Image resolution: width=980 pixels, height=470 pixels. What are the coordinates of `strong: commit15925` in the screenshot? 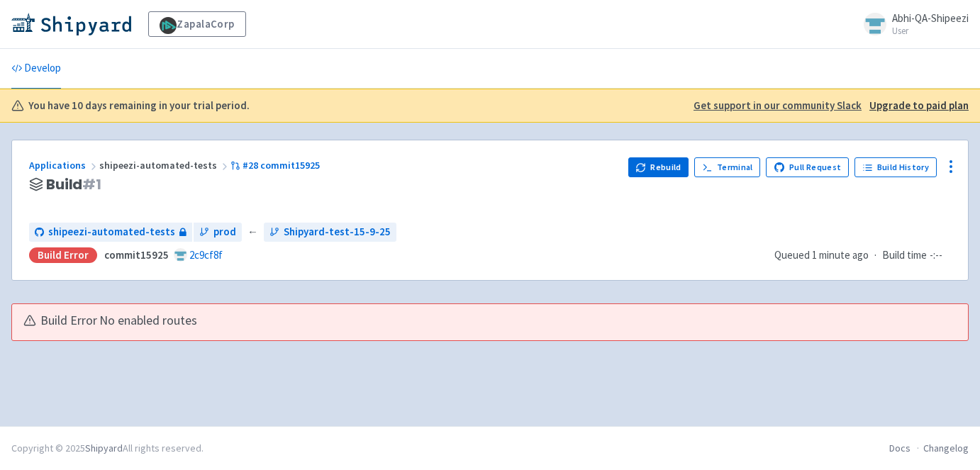 It's located at (136, 255).